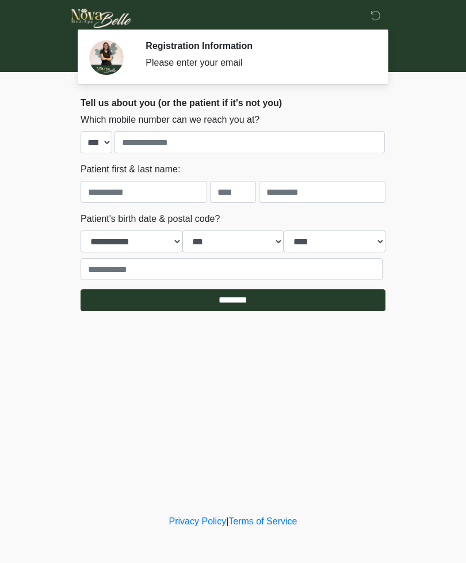 This screenshot has width=466, height=563. I want to click on a: Privacy Policy, so click(198, 521).